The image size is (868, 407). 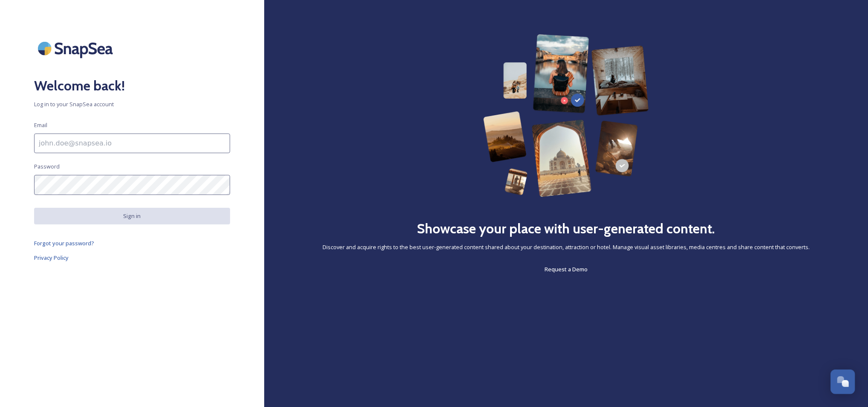 I want to click on span: Request a Demo, so click(x=566, y=269).